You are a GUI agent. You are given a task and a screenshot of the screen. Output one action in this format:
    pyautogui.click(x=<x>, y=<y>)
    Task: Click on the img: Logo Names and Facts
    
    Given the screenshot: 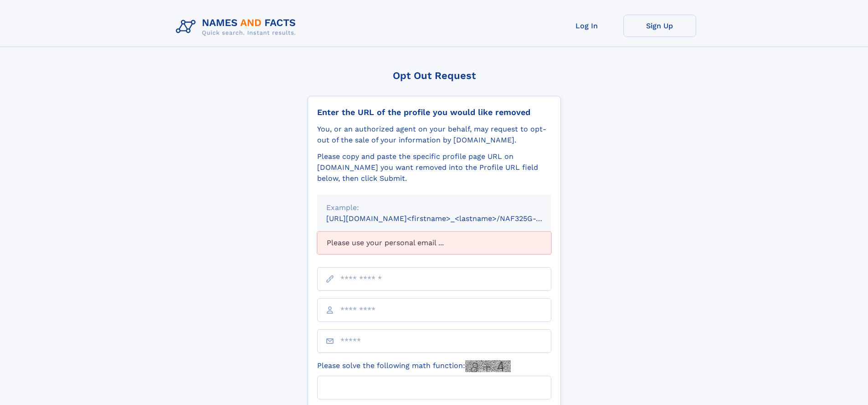 What is the action you would take?
    pyautogui.click(x=238, y=27)
    